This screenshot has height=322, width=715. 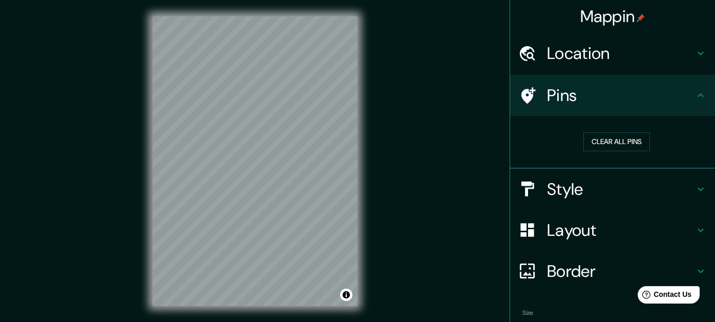 I want to click on h4: Location, so click(x=621, y=53).